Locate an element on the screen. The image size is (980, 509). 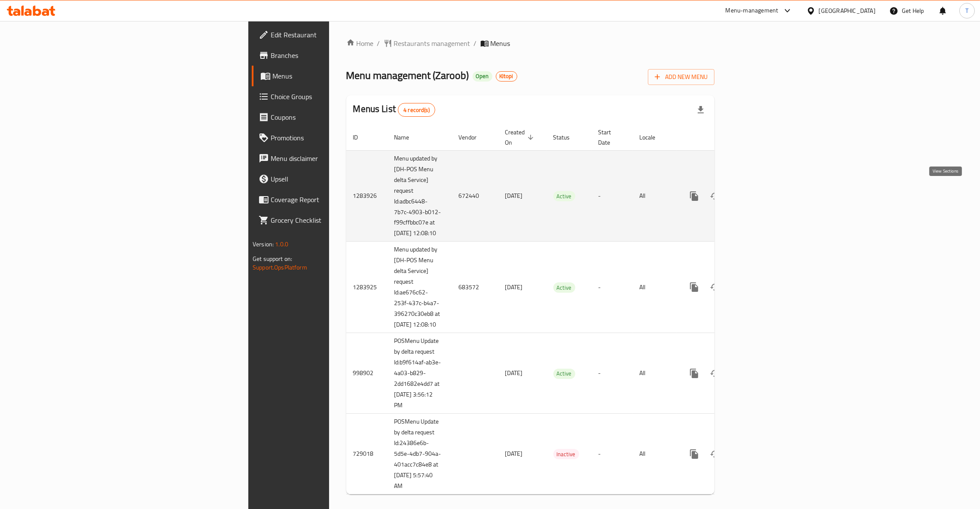
button: Add New Menu is located at coordinates (681, 77).